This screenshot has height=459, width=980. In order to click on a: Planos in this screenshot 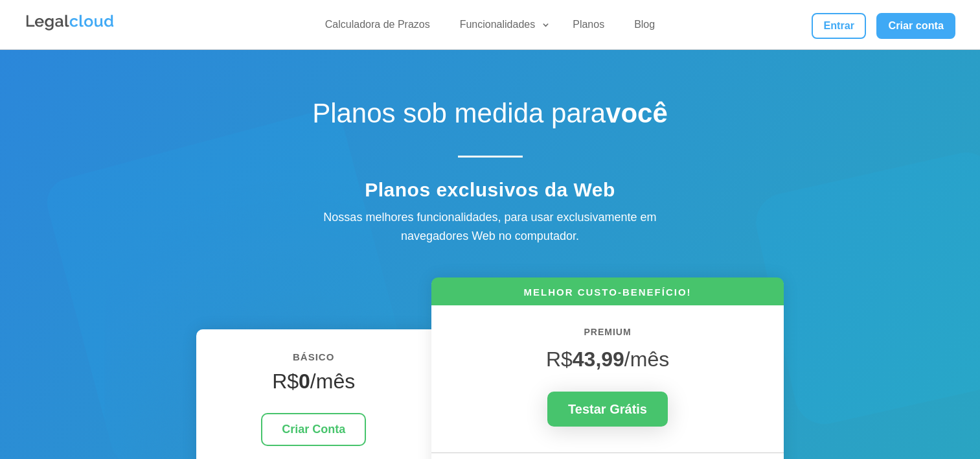, I will do `click(588, 27)`.